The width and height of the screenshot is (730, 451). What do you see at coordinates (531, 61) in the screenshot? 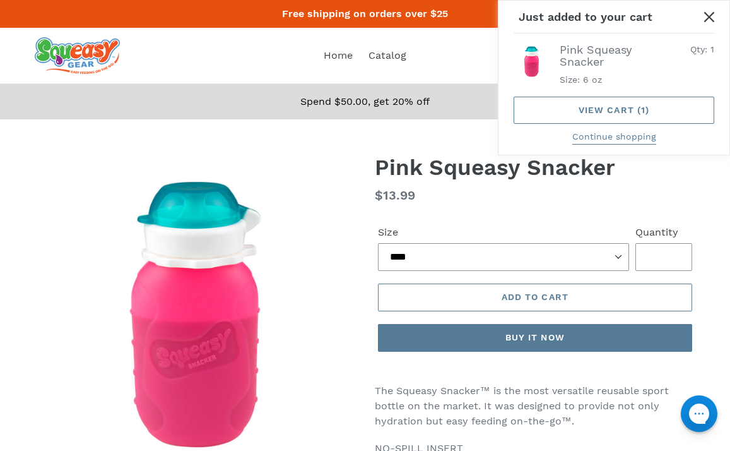
I see `img: Pink Squeasy Snacker` at bounding box center [531, 61].